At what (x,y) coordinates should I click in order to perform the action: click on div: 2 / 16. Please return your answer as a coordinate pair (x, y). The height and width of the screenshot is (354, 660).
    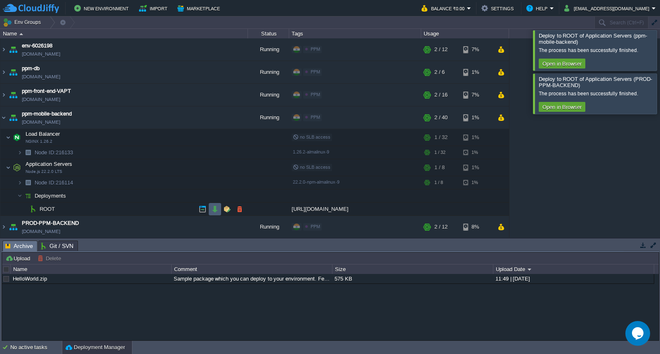
    Looking at the image, I should click on (441, 95).